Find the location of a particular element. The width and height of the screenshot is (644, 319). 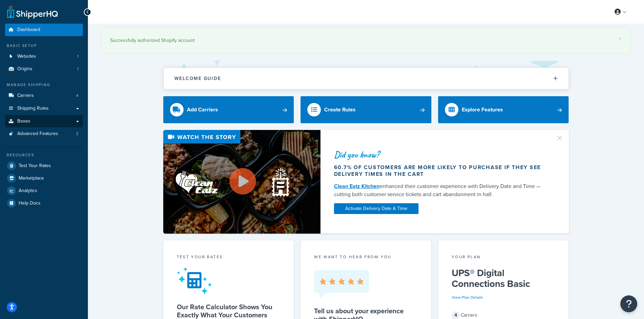

a: Dashboard is located at coordinates (44, 30).